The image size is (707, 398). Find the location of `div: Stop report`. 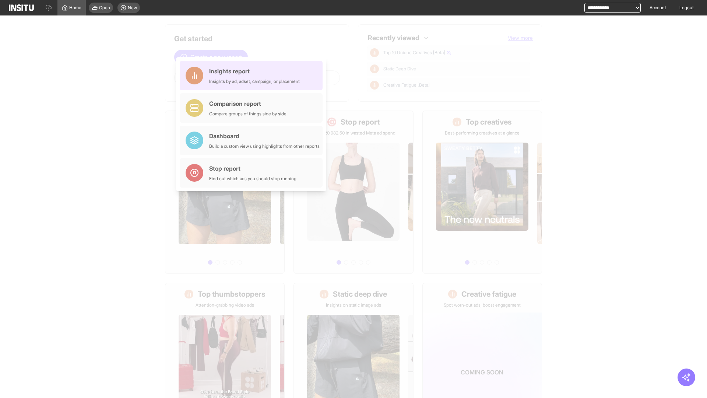

div: Stop report is located at coordinates (253, 168).